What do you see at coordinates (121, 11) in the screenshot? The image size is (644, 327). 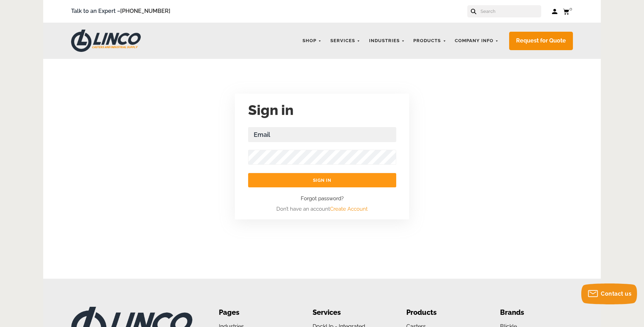 I see `span: Talk to an Expert –` at bounding box center [121, 11].